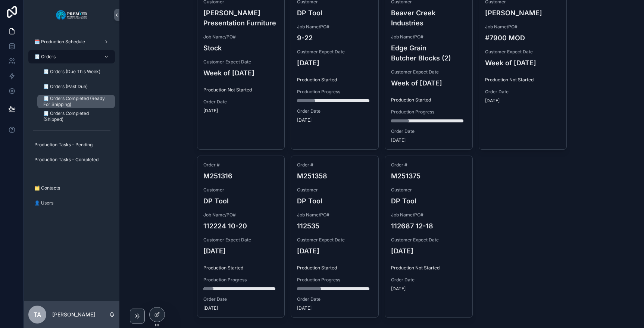 The height and width of the screenshot is (328, 644). I want to click on span: 🧾 Orders Completed (Shipped), so click(76, 116).